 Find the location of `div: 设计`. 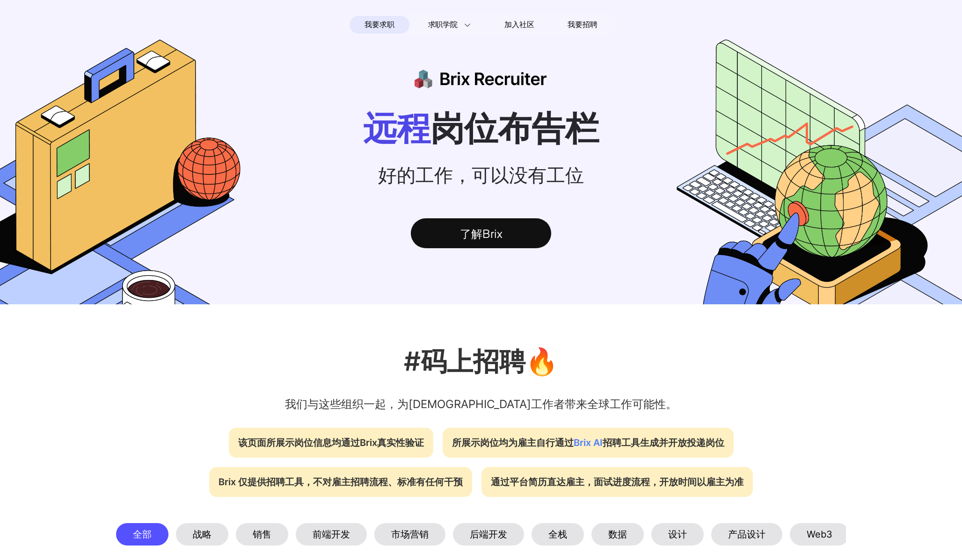

div: 设计 is located at coordinates (678, 535).